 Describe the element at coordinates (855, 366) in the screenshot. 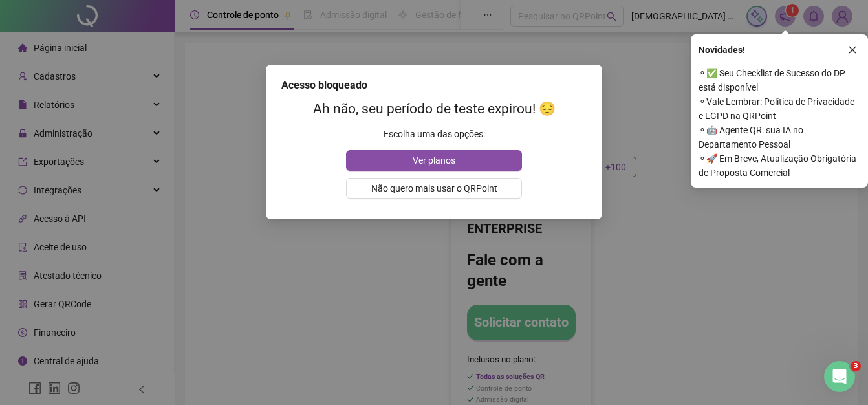

I see `span: 3` at that location.